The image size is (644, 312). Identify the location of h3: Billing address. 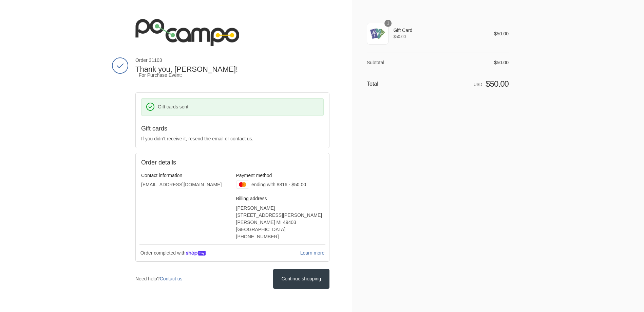
(280, 198).